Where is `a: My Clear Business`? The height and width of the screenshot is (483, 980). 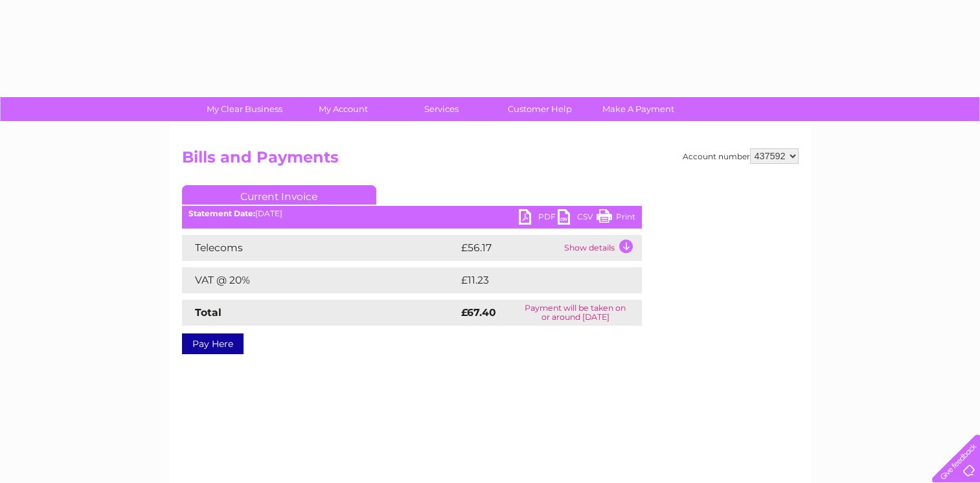 a: My Clear Business is located at coordinates (244, 109).